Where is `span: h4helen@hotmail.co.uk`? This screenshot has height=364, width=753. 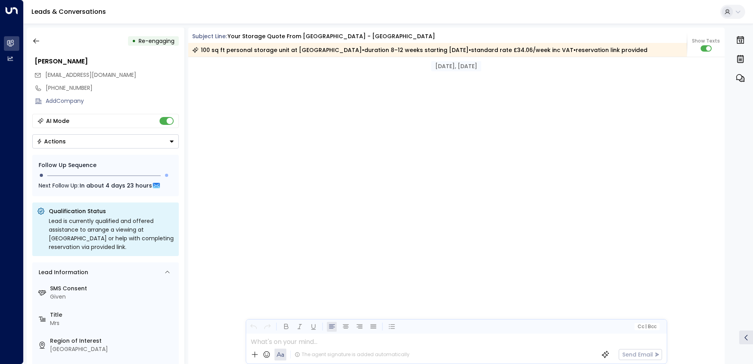
span: h4helen@hotmail.co.uk is located at coordinates (91, 75).